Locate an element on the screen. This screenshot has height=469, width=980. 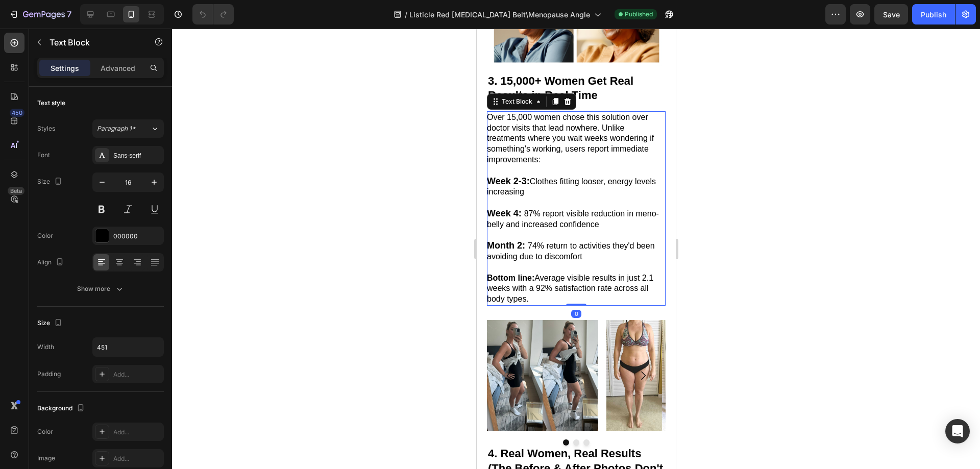
div: Align is located at coordinates (51, 262).